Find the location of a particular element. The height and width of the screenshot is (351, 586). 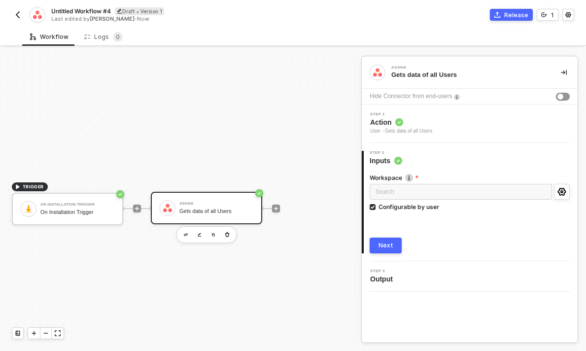

div: Workflow is located at coordinates (49, 37).